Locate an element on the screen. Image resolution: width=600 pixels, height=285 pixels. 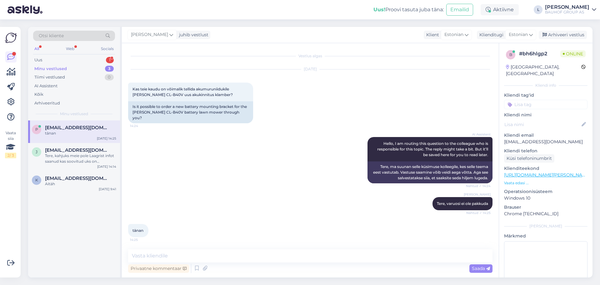
div: Aitäh is located at coordinates (81, 184).